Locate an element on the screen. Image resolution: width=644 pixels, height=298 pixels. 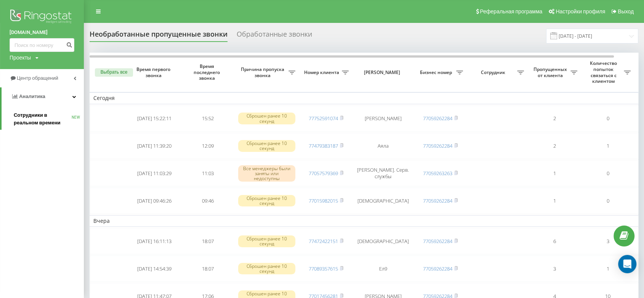
span: Настройки профиля is located at coordinates (580, 11).